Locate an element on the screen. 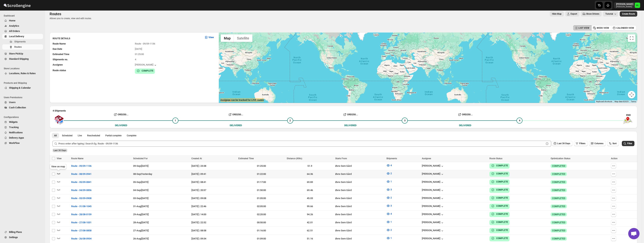 This screenshot has width=644, height=243. div: 01:05:00 is located at coordinates (262, 198).